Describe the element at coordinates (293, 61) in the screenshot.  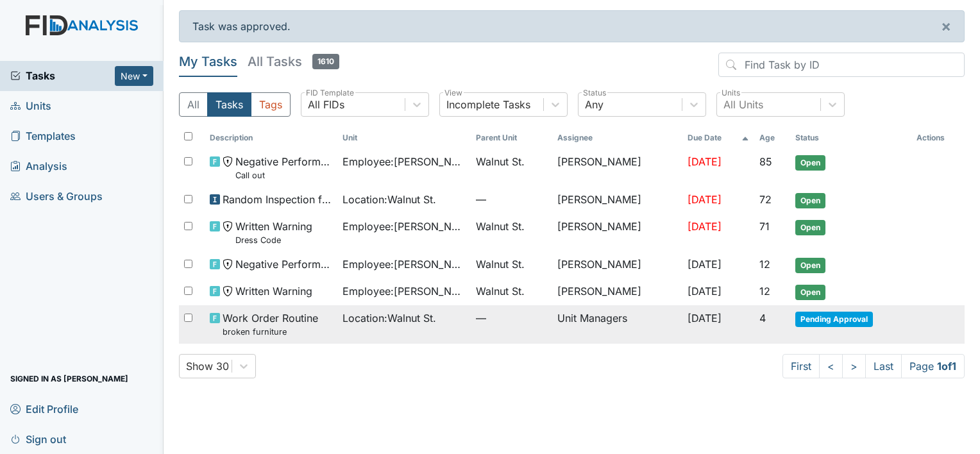
I see `h5: All Tasks` at that location.